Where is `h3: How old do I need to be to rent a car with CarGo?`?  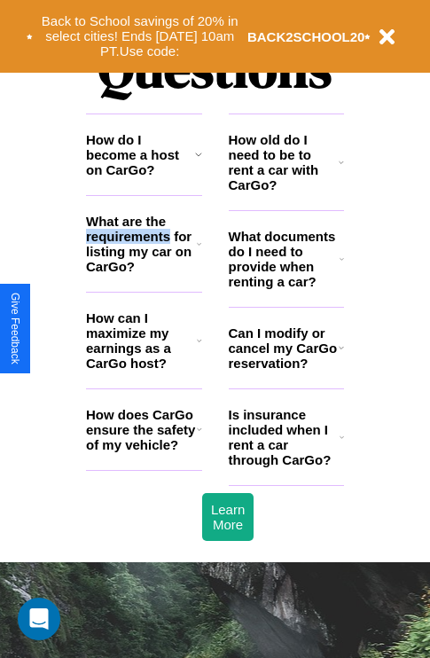 h3: How old do I need to be to rent a car with CarGo? is located at coordinates (284, 162).